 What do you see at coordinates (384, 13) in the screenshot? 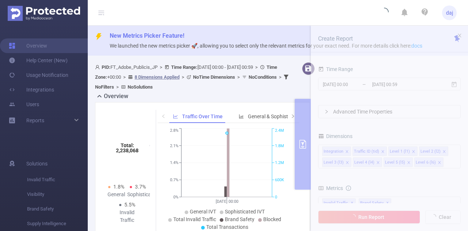
I see `i: icon: loading` at bounding box center [384, 13].